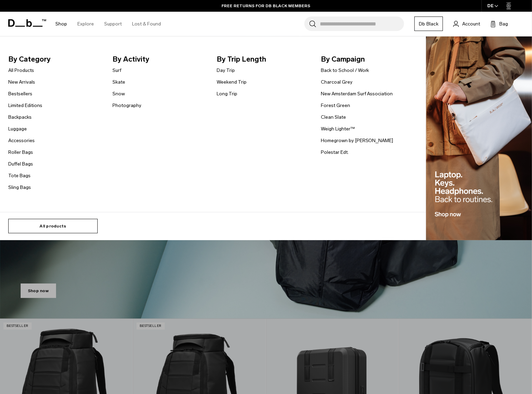 This screenshot has width=532, height=394. I want to click on a: FREE RETURNS FOR DB BLACK MEMBERS, so click(266, 6).